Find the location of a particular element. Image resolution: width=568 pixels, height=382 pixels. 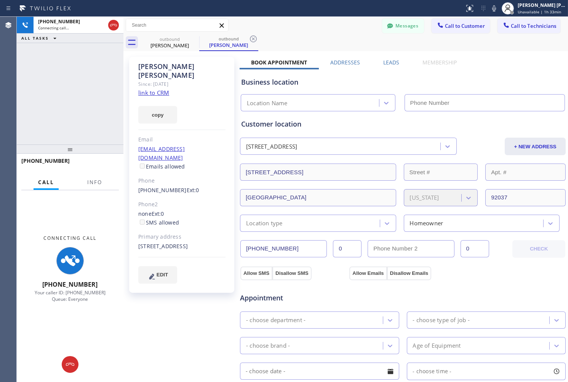

button: Disallow SMS is located at coordinates (292, 273).